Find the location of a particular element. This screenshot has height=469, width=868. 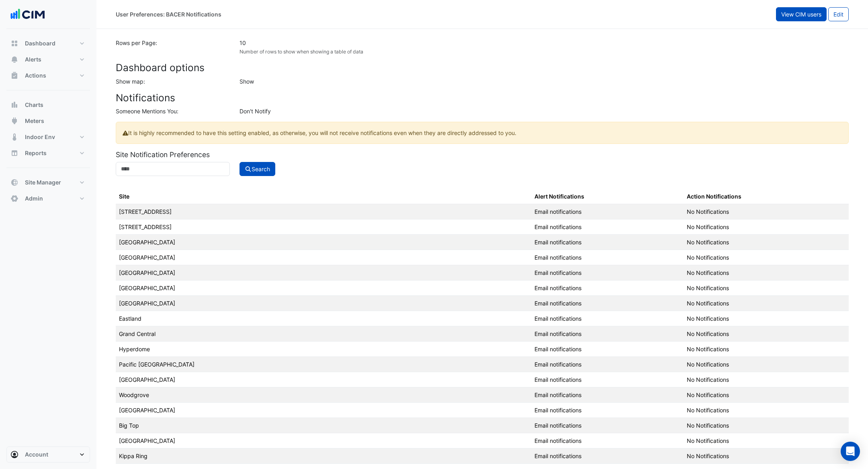

td: Big Top is located at coordinates (323, 426).